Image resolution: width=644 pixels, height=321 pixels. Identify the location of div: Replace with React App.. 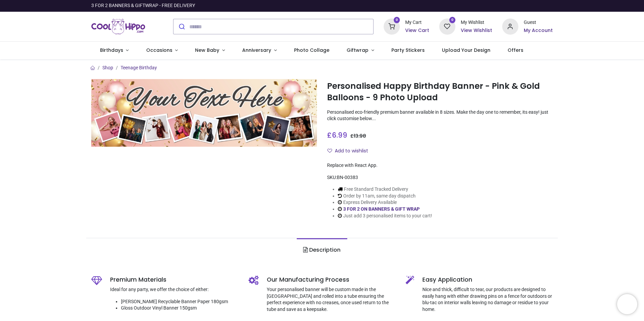
(440, 166).